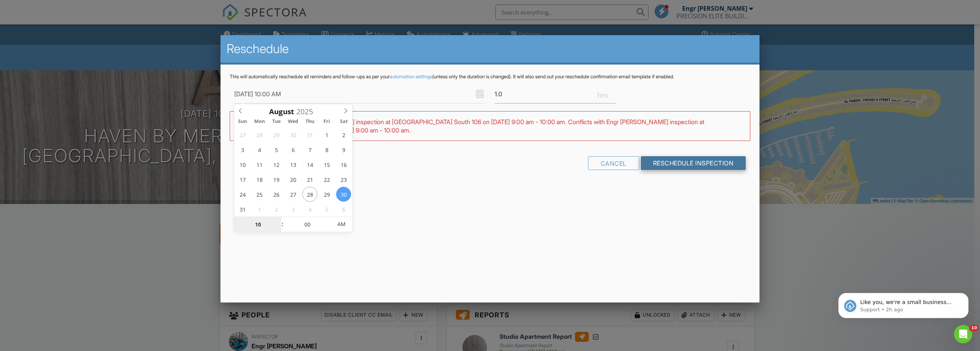  I want to click on span: August 15, 2025, so click(326, 164).